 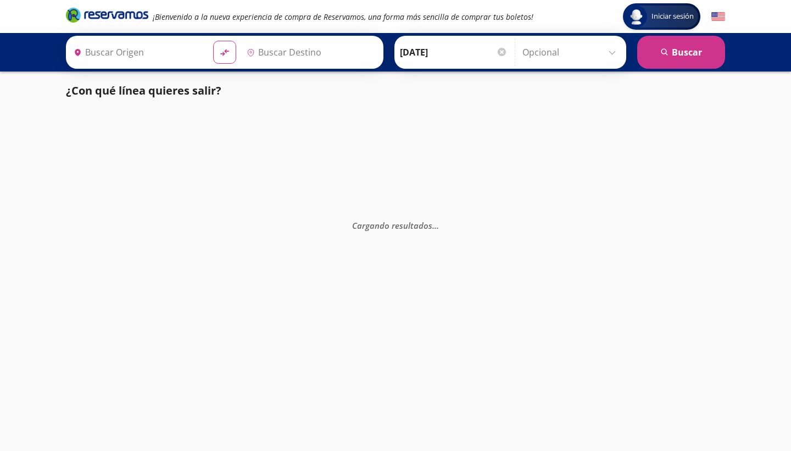 What do you see at coordinates (454, 52) in the screenshot?
I see `input: Elegir Fecha` at bounding box center [454, 52].